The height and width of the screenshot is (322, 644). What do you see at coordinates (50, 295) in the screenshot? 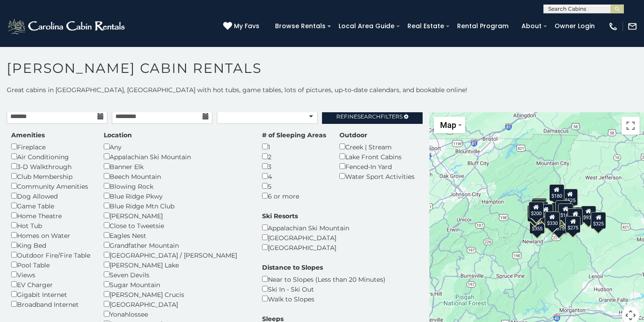
I see `div: Gigabit Internet` at bounding box center [50, 295].